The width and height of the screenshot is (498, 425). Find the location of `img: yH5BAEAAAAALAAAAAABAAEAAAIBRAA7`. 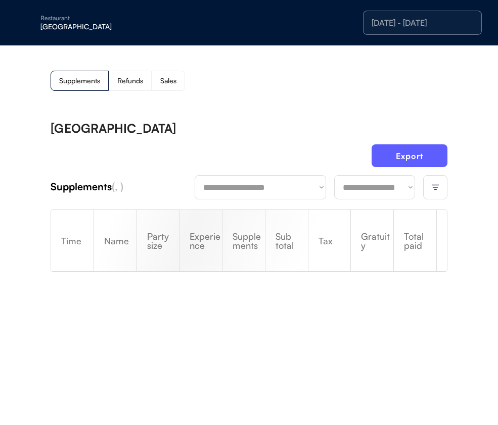

img: yH5BAEAAAAALAAAAAABAAEAAAIBRAA7 is located at coordinates (28, 23).